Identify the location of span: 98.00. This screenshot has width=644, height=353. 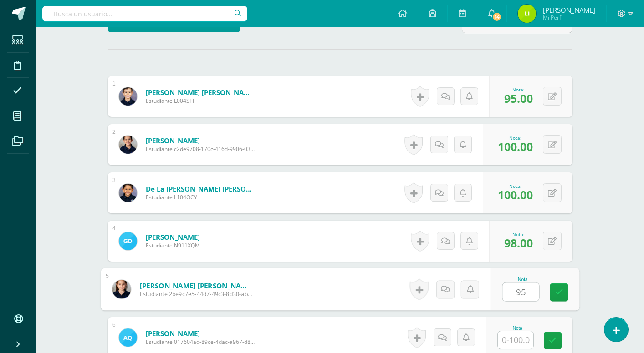
(518, 243).